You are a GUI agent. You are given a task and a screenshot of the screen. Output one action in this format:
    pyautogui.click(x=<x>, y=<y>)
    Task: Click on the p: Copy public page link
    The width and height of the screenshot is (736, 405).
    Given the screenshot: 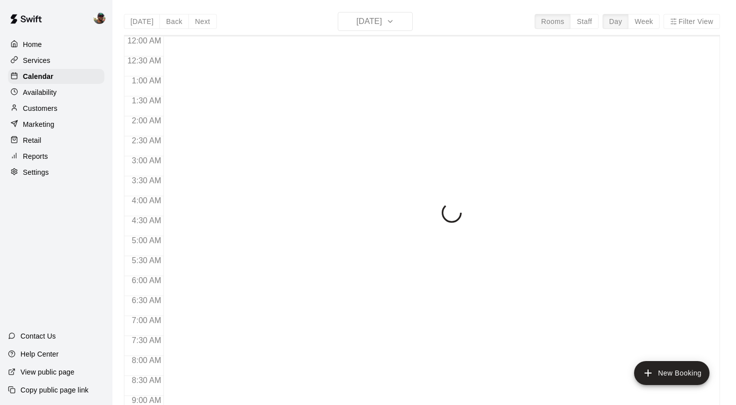 What is the action you would take?
    pyautogui.click(x=54, y=390)
    